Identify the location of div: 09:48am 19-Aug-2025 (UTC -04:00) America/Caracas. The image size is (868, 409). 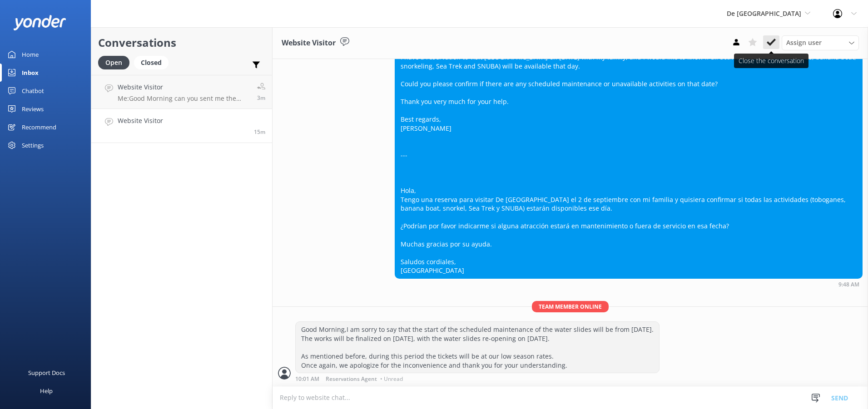
(629, 284).